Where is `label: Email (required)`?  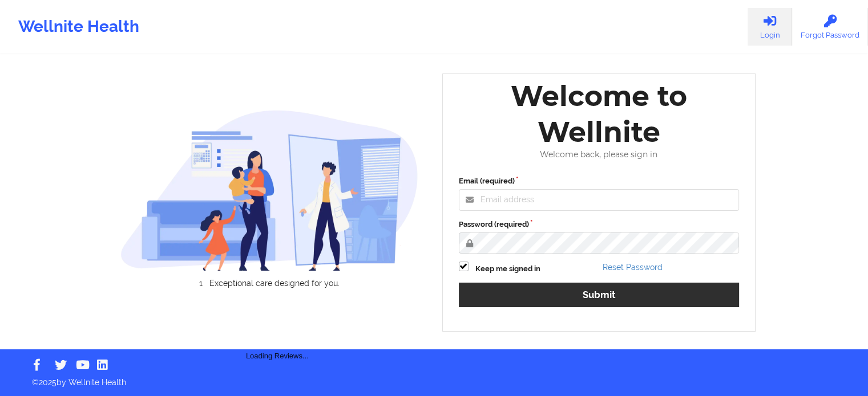 label: Email (required) is located at coordinates (599, 181).